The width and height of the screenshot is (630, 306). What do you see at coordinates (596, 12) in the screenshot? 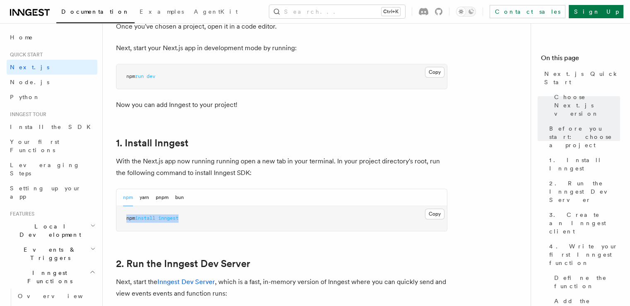
I see `a: Sign Up` at bounding box center [596, 12].